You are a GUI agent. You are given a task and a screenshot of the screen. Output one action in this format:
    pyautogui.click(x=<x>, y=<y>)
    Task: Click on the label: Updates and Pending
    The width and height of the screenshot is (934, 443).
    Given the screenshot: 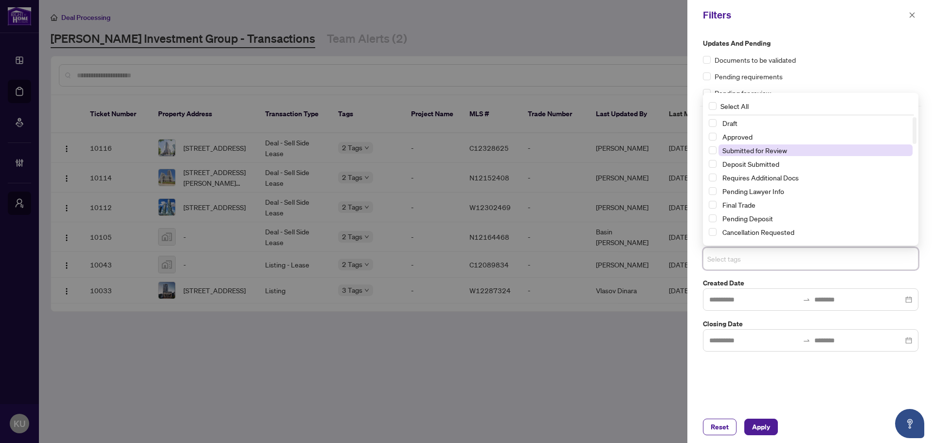 What is the action you would take?
    pyautogui.click(x=810, y=43)
    